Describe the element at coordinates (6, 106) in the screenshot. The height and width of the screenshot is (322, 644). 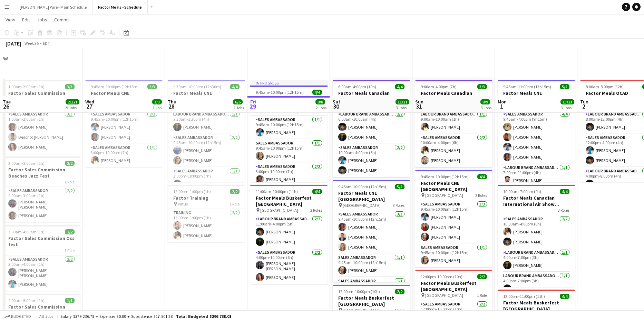
I see `span: 26` at that location.